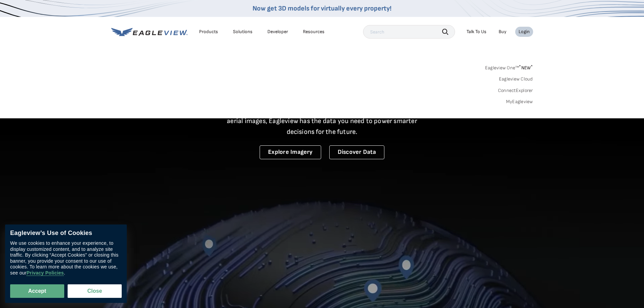 Image resolution: width=644 pixels, height=308 pixels. Describe the element at coordinates (520, 102) in the screenshot. I see `a: MyEagleview` at that location.